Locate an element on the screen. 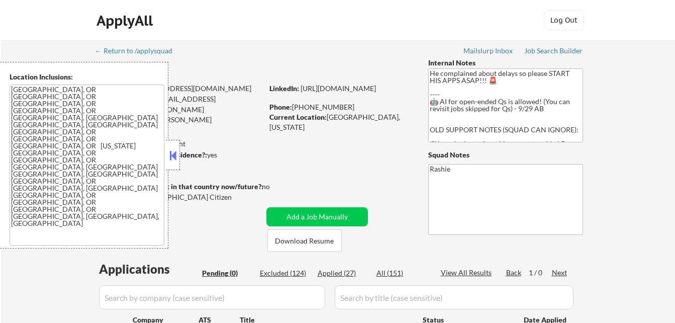  div: ← Return to /applysquad is located at coordinates (138, 51).